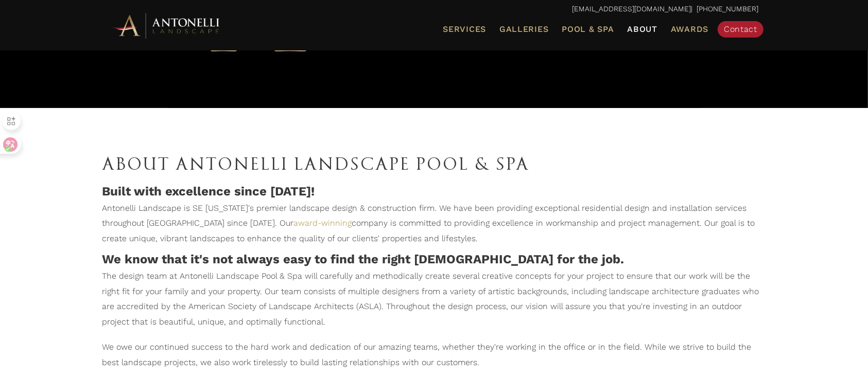 This screenshot has height=378, width=868. What do you see at coordinates (434, 301) in the screenshot?
I see `p: The design team at Antonelli Landscape Pool & Spa will carefully and methodically create several ...` at bounding box center [434, 301].